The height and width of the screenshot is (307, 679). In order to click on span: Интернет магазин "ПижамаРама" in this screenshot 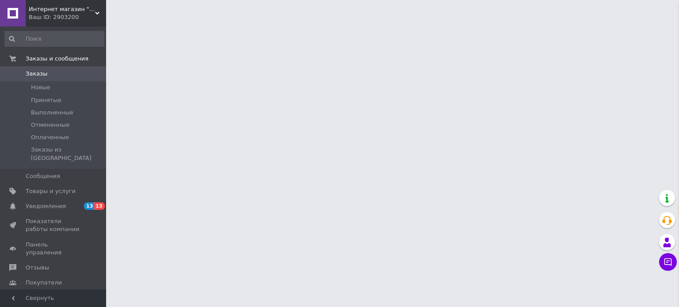, I will do `click(62, 9)`.